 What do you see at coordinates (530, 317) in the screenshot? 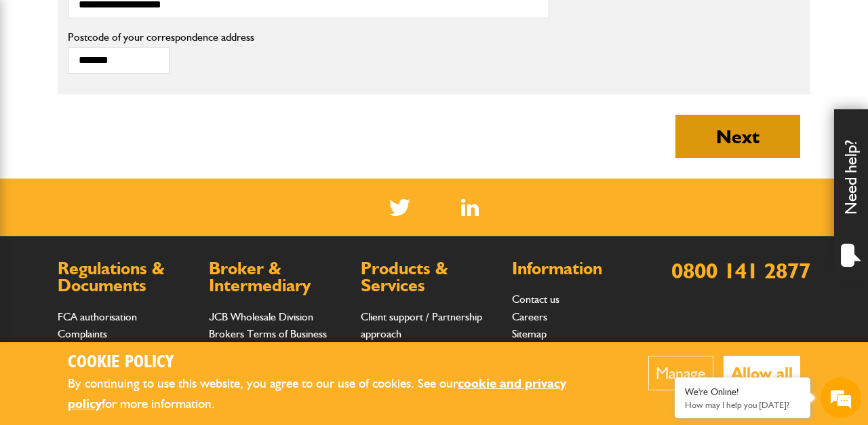
I see `a: Careers` at bounding box center [530, 317].